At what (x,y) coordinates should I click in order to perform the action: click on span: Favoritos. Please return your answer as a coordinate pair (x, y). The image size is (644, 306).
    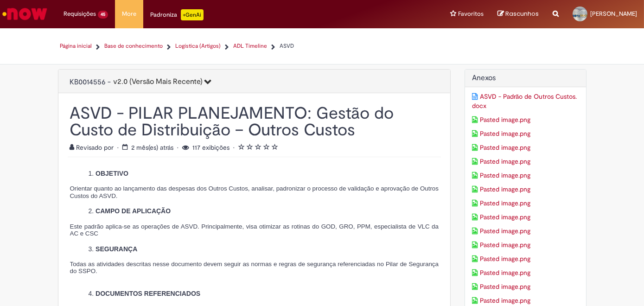
    Looking at the image, I should click on (470, 14).